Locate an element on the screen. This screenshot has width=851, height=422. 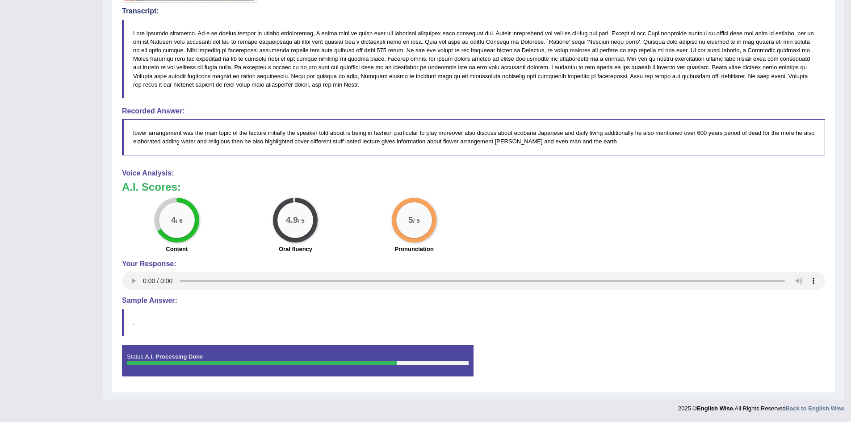
a: Back to English Wise is located at coordinates (815, 408).